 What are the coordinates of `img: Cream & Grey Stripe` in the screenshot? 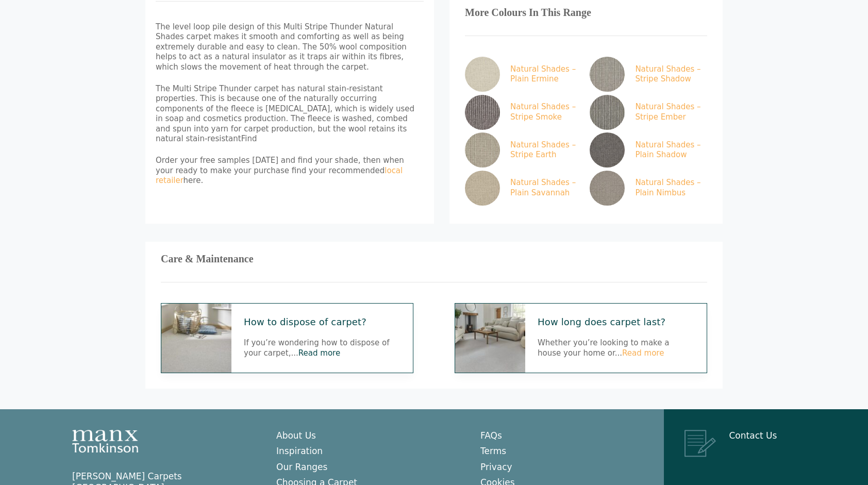 It's located at (607, 113).